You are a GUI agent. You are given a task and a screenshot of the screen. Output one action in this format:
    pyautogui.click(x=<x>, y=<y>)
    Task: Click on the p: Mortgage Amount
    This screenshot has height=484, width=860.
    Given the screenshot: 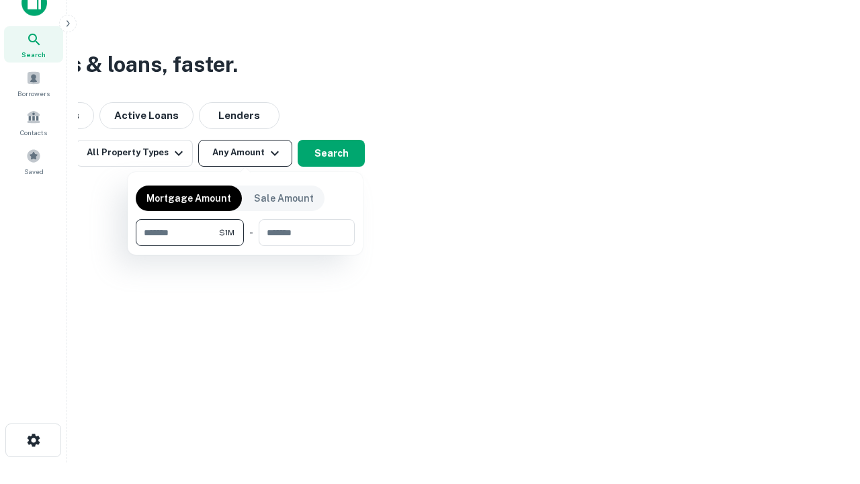 What is the action you would take?
    pyautogui.click(x=189, y=198)
    